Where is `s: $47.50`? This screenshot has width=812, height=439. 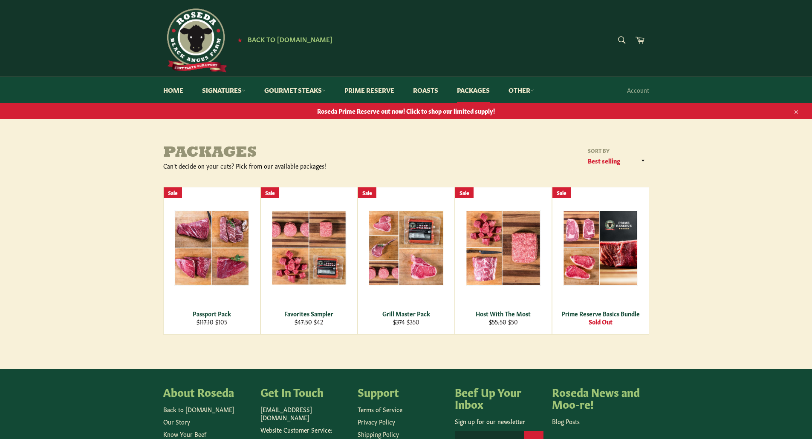 s: $47.50 is located at coordinates (303, 322).